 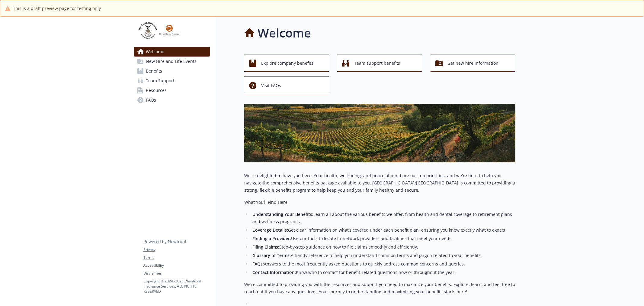 I want to click on p: Copyright © 2024 - 2025 , Newfront Insurance Services, ALL RIGHTS RESERVED, so click(x=177, y=286).